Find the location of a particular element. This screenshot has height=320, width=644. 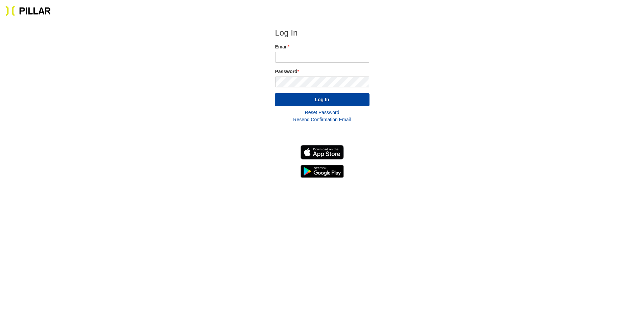

img: Download on the App Store is located at coordinates (322, 152).